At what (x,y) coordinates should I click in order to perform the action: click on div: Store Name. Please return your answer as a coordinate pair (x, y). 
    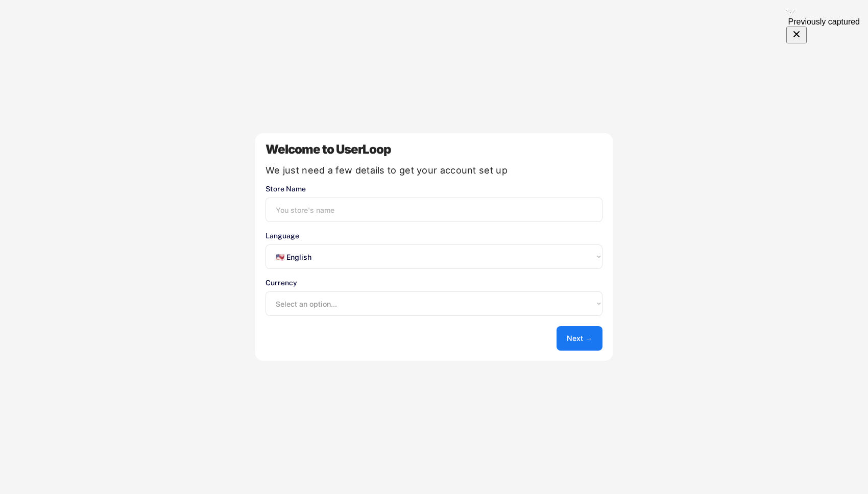
    Looking at the image, I should click on (434, 189).